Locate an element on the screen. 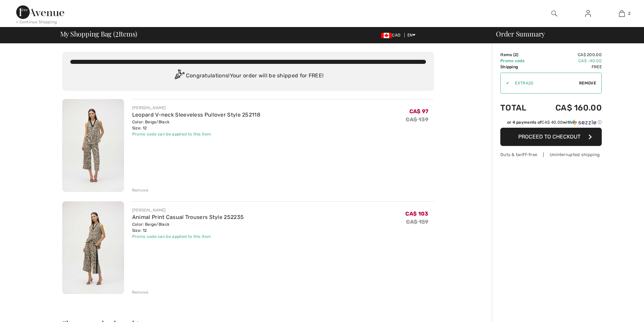 The width and height of the screenshot is (644, 322). s: CA$ 139 is located at coordinates (417, 119).